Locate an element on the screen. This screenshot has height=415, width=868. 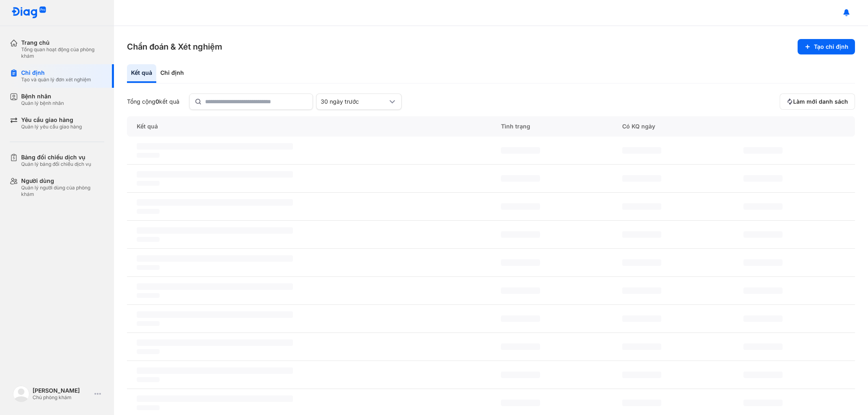
button: Tạo chỉ định is located at coordinates (827, 47).